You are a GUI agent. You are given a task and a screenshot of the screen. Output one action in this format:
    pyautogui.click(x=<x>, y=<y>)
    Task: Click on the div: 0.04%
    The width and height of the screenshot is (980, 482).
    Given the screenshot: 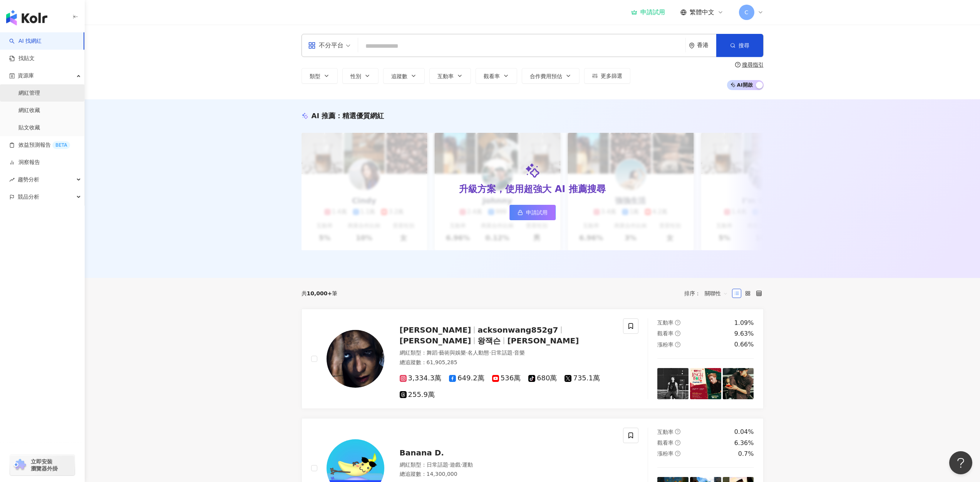 What is the action you would take?
    pyautogui.click(x=744, y=432)
    